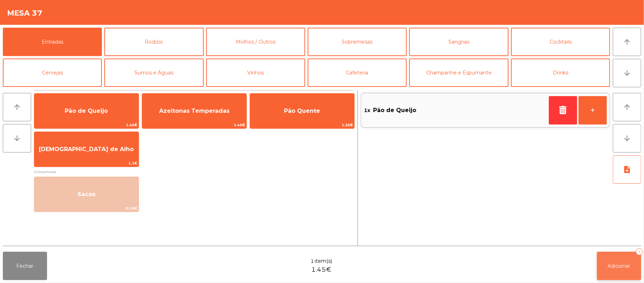 Image resolution: width=644 pixels, height=283 pixels. I want to click on span: 1x, so click(367, 110).